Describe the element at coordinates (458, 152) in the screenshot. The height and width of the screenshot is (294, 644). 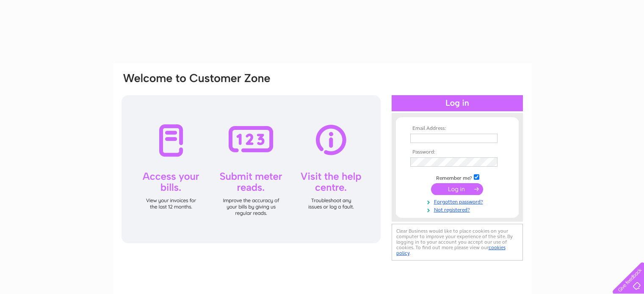
I see `th: Password:` at that location.